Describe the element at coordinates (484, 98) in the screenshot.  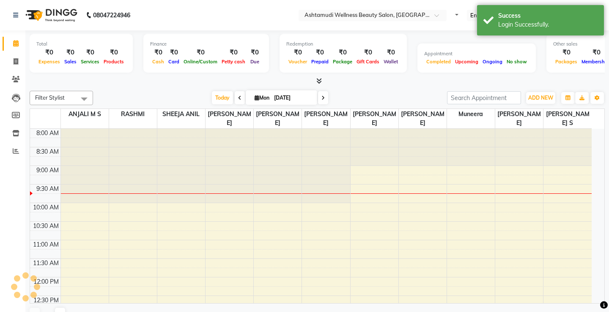
I see `input: Search Appointment` at that location.